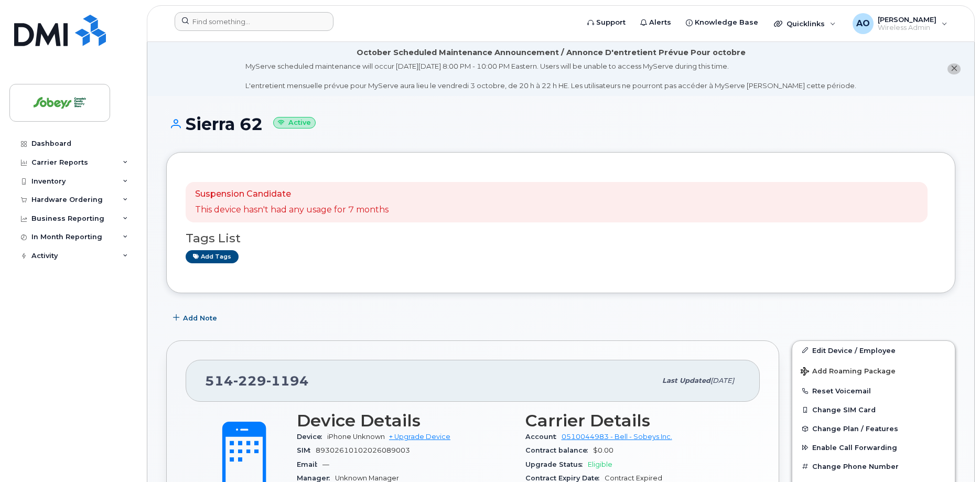  What do you see at coordinates (294, 123) in the screenshot?
I see `small: Active` at bounding box center [294, 123].